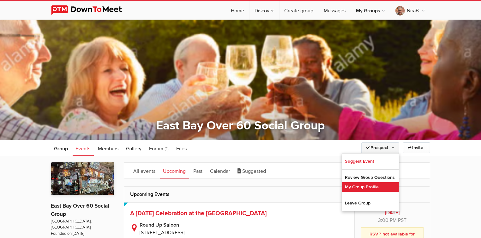 This screenshot has height=238, width=481. Describe the element at coordinates (371, 10) in the screenshot. I see `a: My Groups` at that location.